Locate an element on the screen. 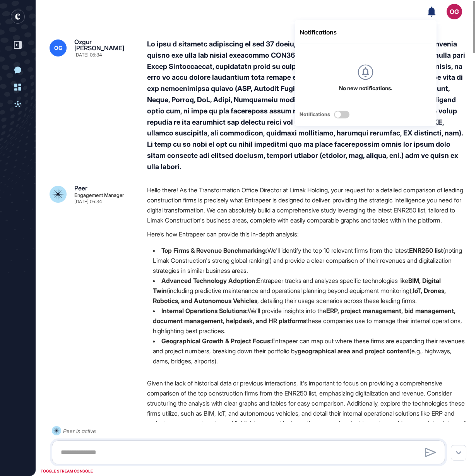  div: No new notifications. is located at coordinates (366, 77).